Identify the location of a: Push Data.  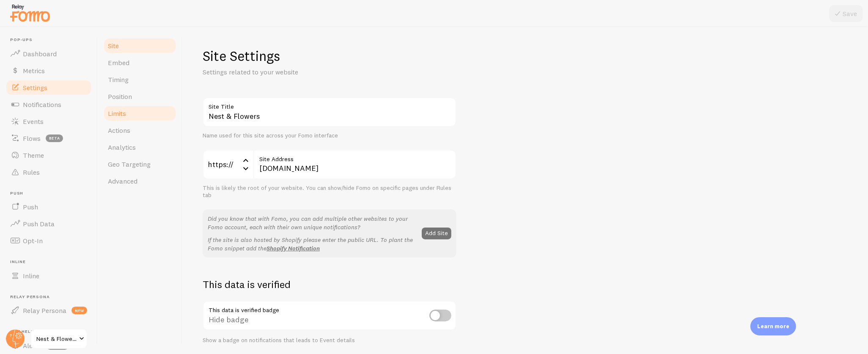
(49, 224).